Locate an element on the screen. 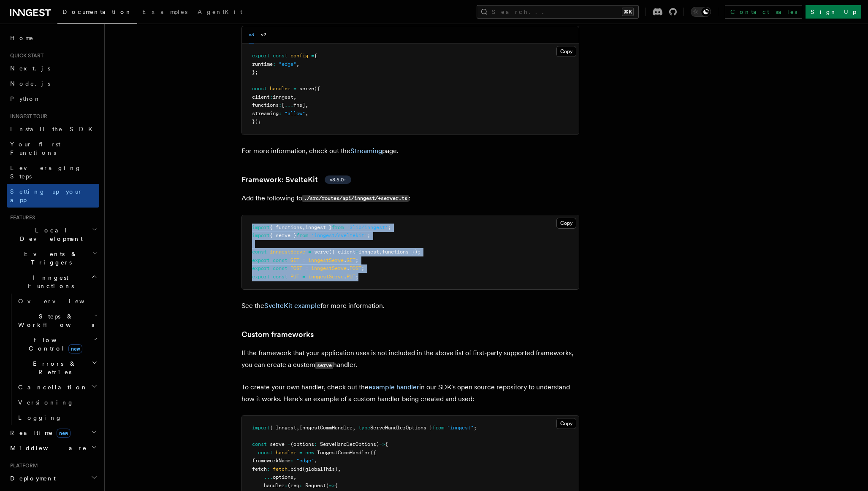 Image resolution: width=868 pixels, height=491 pixels. a: Node.js is located at coordinates (53, 83).